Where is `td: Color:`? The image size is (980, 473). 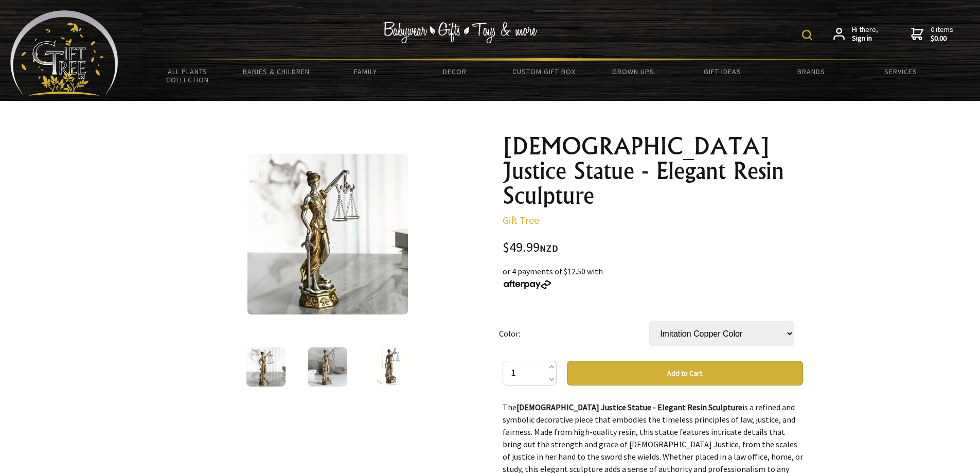 td: Color: is located at coordinates (574, 333).